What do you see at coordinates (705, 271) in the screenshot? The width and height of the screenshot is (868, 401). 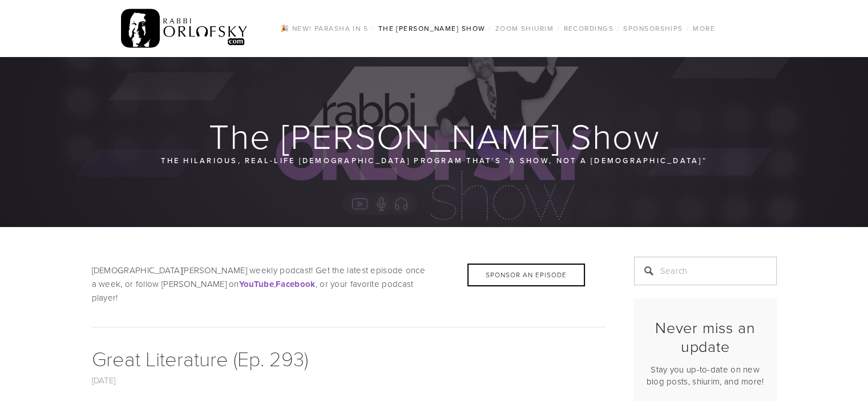 I see `input: Search` at bounding box center [705, 271].